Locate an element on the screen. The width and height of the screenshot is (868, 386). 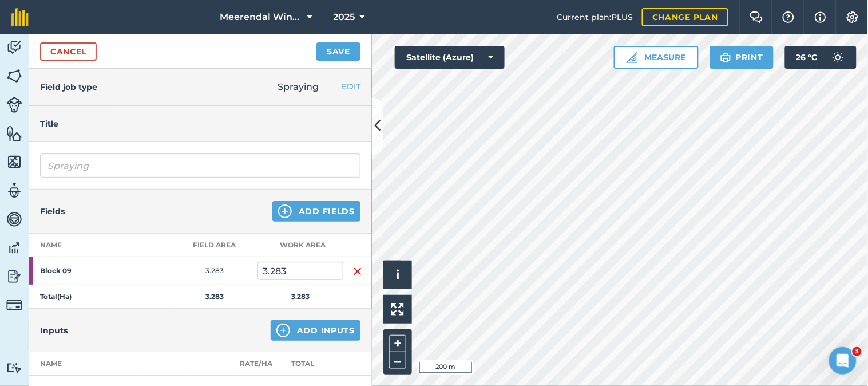
span: Current plan : PLUS is located at coordinates (595, 17).